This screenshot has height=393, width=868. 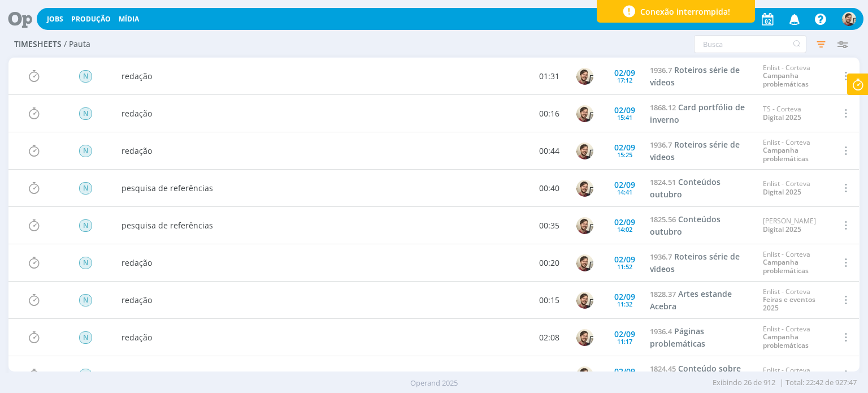 What do you see at coordinates (129, 18) in the screenshot?
I see `a: Mídia` at bounding box center [129, 18].